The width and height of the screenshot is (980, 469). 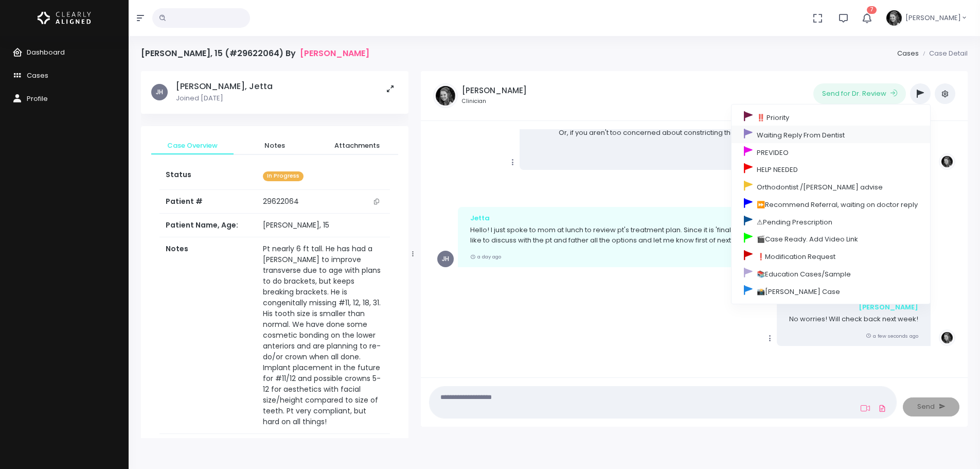 I want to click on a: ‼️ Priority, so click(x=830, y=118).